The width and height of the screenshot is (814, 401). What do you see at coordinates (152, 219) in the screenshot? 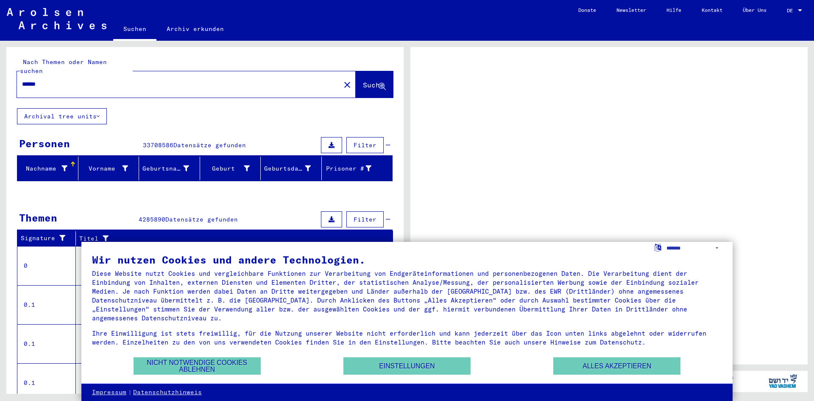
I see `span: 4285890` at bounding box center [152, 219].